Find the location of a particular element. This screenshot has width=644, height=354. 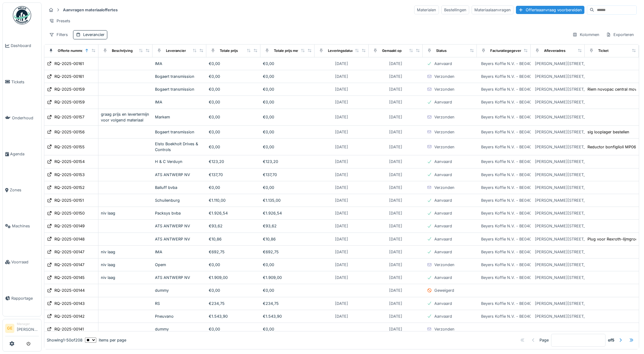

div: RQ-2025-00157 is located at coordinates (70, 117).